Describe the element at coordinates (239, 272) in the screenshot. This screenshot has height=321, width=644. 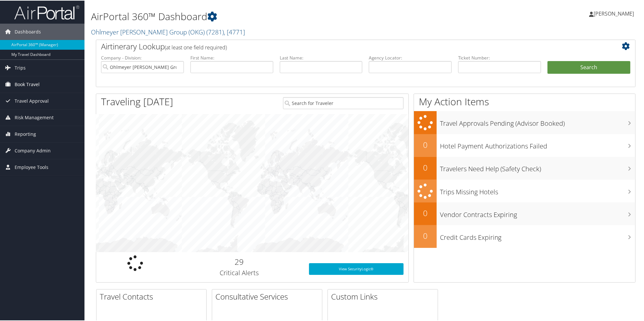
I see `h3: Critical Alerts` at that location.